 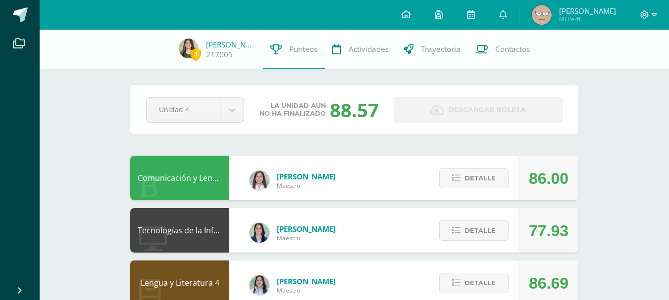 I want to click on span: La unidad aún no ha finalizado, so click(x=292, y=110).